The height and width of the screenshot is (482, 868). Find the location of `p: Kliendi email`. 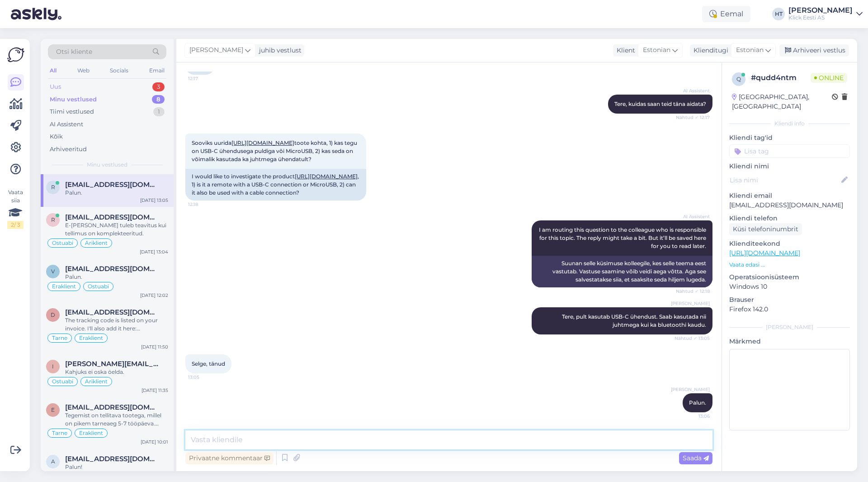

p: Kliendi email is located at coordinates (789, 196).